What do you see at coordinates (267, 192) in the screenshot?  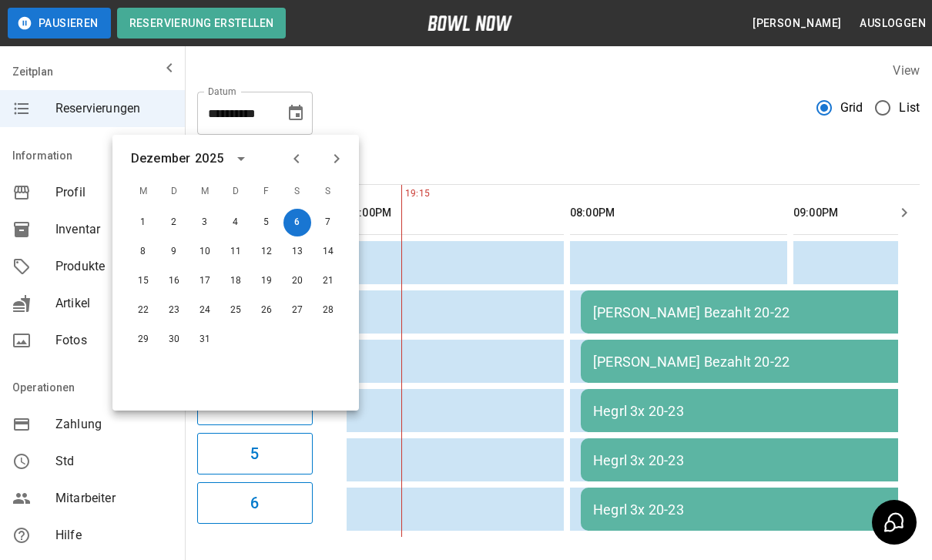 I see `span: F` at bounding box center [267, 192].